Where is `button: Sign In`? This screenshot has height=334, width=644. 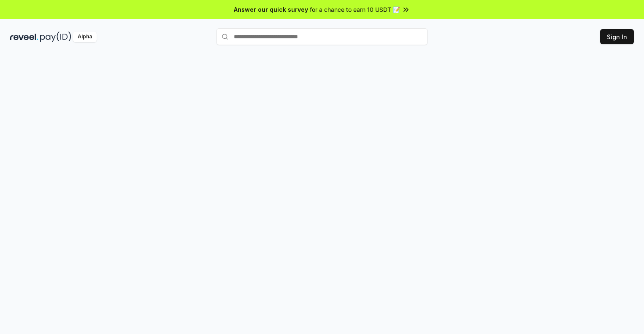
button: Sign In is located at coordinates (617, 37).